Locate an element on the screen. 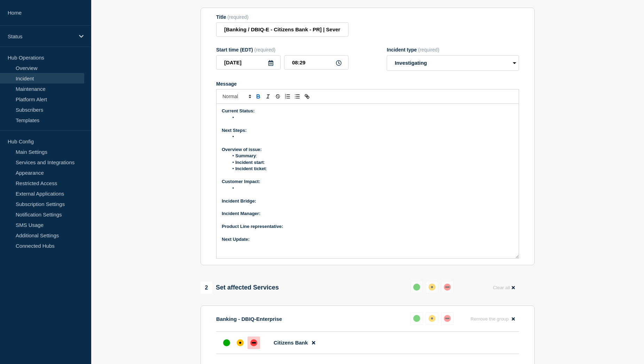 This screenshot has width=644, height=364. p: Status is located at coordinates (41, 36).